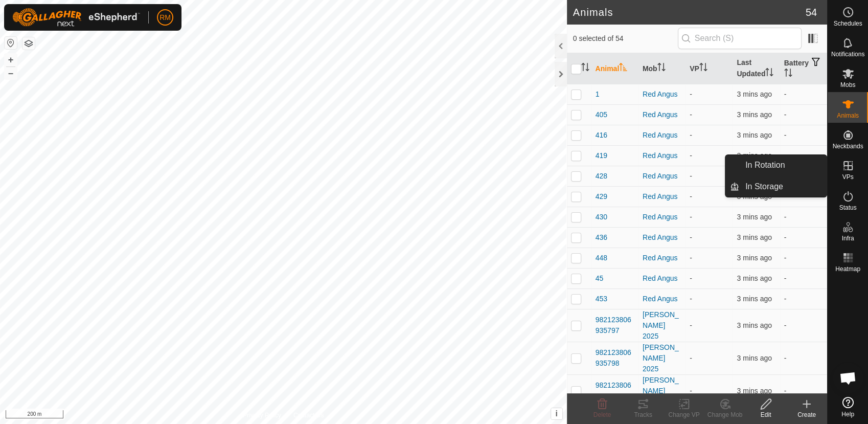  Describe the element at coordinates (616, 390) in the screenshot. I see `span: 982123806935802` at that location.